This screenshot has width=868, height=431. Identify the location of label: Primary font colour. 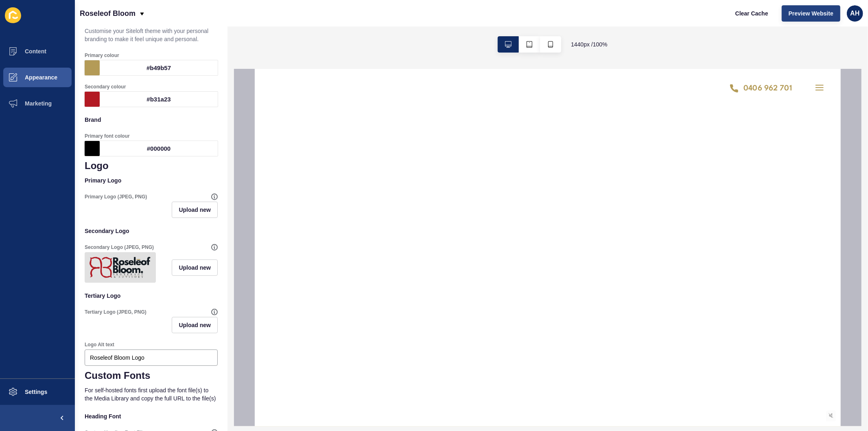
(107, 136).